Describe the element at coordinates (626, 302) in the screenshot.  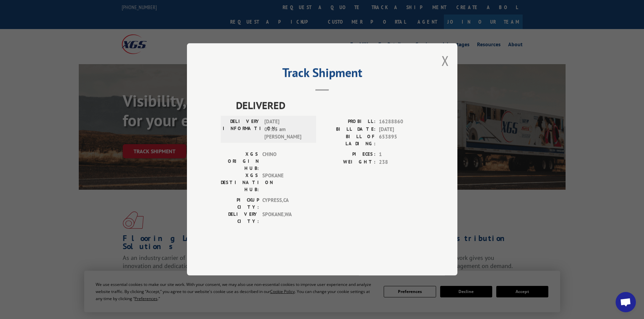
I see `div: Open chat` at that location.